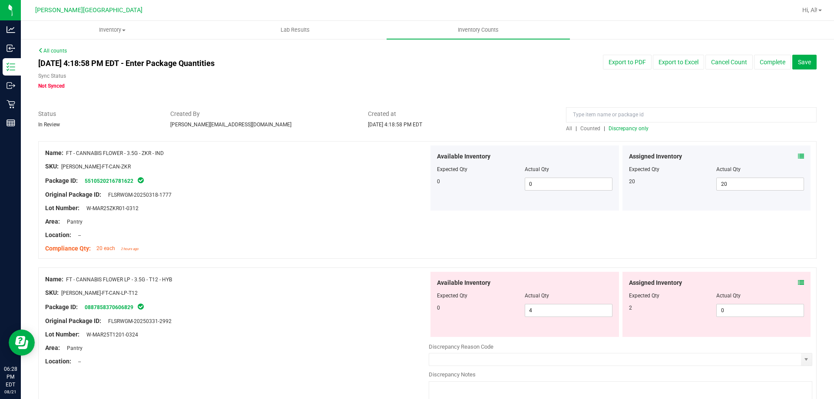 The width and height of the screenshot is (834, 399). What do you see at coordinates (110, 208) in the screenshot?
I see `span: W-MAR25ZKR01-0312` at bounding box center [110, 208].